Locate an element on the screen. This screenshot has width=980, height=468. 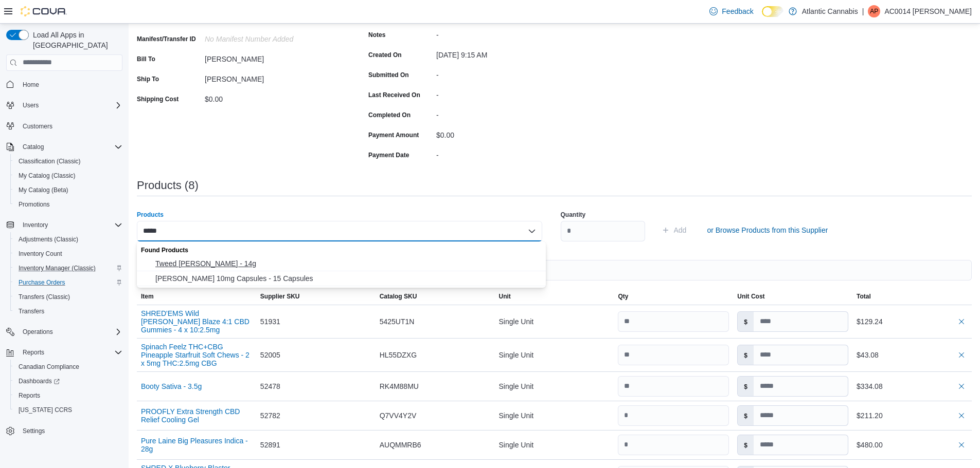
span: Total is located at coordinates (864, 297).